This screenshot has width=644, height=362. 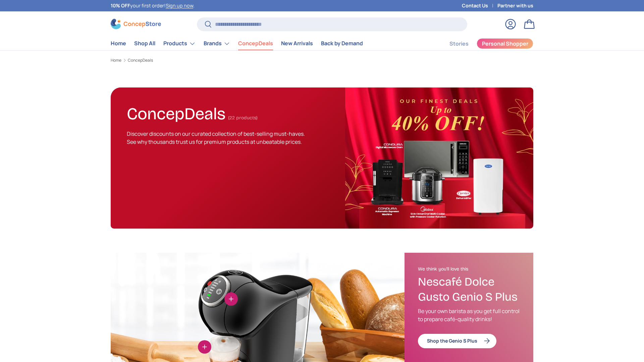 What do you see at coordinates (136, 24) in the screenshot?
I see `a: ConcepStore` at bounding box center [136, 24].